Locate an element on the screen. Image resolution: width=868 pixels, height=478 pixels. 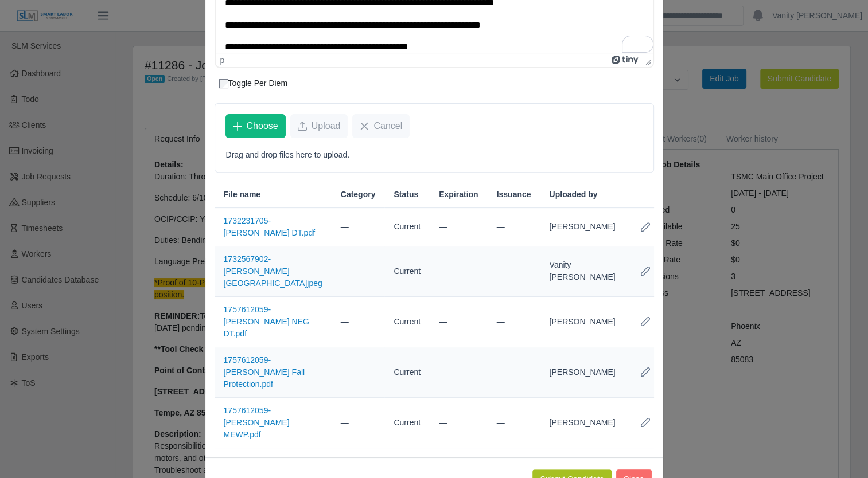
span: Issuance is located at coordinates (514, 194).